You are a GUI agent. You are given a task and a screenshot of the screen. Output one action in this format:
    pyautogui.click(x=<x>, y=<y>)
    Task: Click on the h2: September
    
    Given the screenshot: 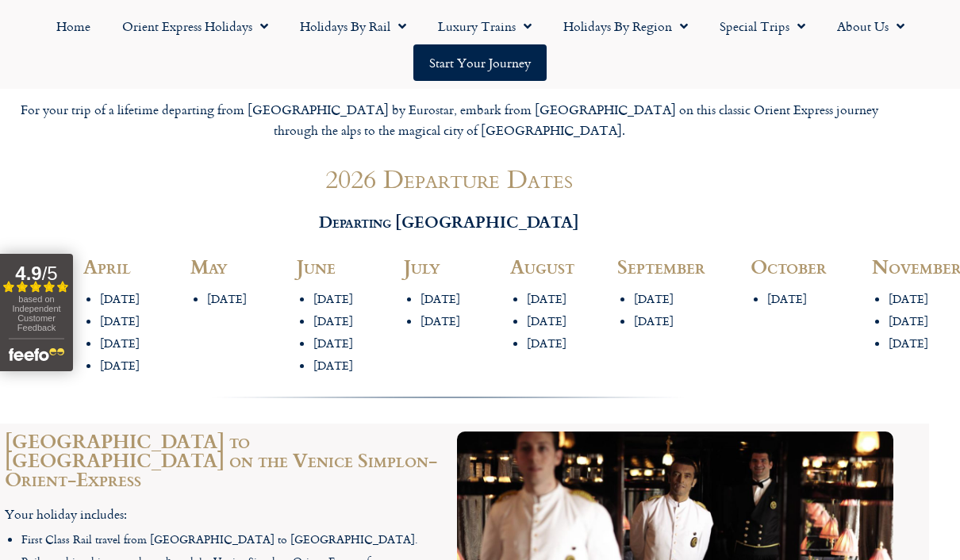 What is the action you would take?
    pyautogui.click(x=676, y=267)
    